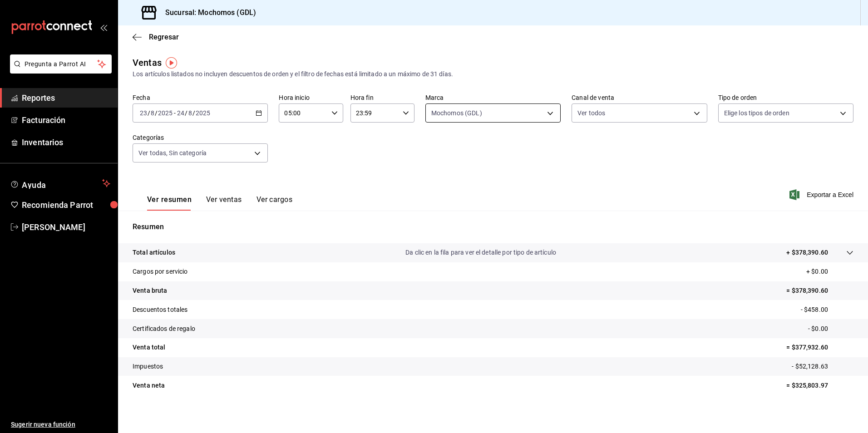 This screenshot has height=433, width=868. What do you see at coordinates (827, 310) in the screenshot?
I see `p: - $458.00` at bounding box center [827, 310].